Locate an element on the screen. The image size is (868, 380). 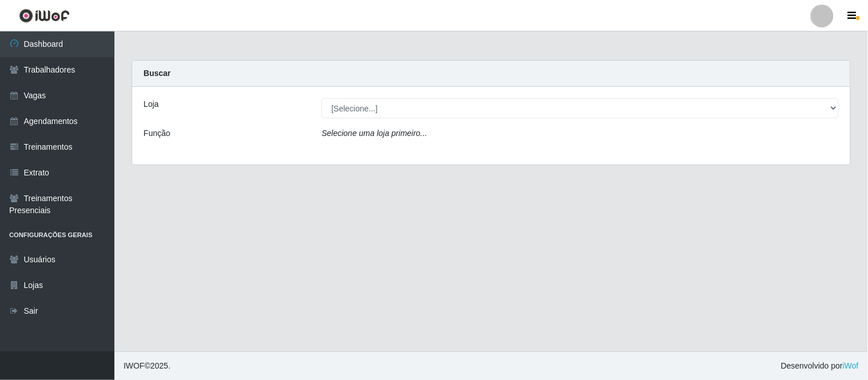
label: Função is located at coordinates (157, 133).